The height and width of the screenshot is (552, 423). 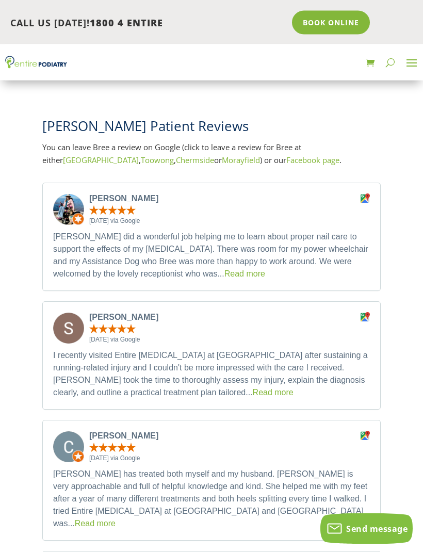 What do you see at coordinates (157, 160) in the screenshot?
I see `a: Toowong` at bounding box center [157, 160].